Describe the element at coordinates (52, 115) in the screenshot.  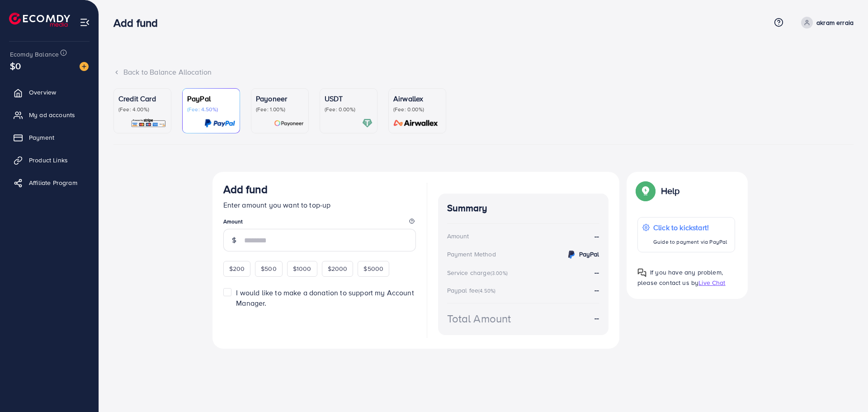
I see `span: My ad accounts` at that location.